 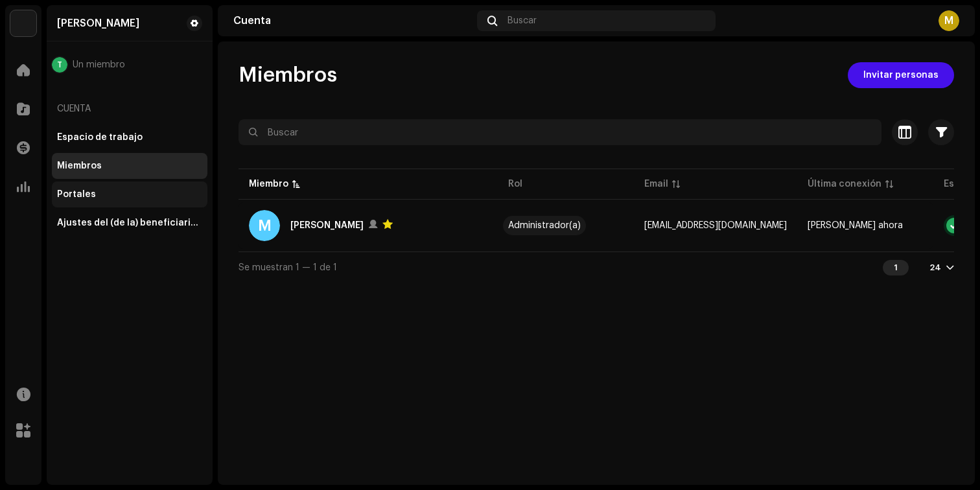 I want to click on span: Thaixbeats@gmail.com, so click(x=715, y=226).